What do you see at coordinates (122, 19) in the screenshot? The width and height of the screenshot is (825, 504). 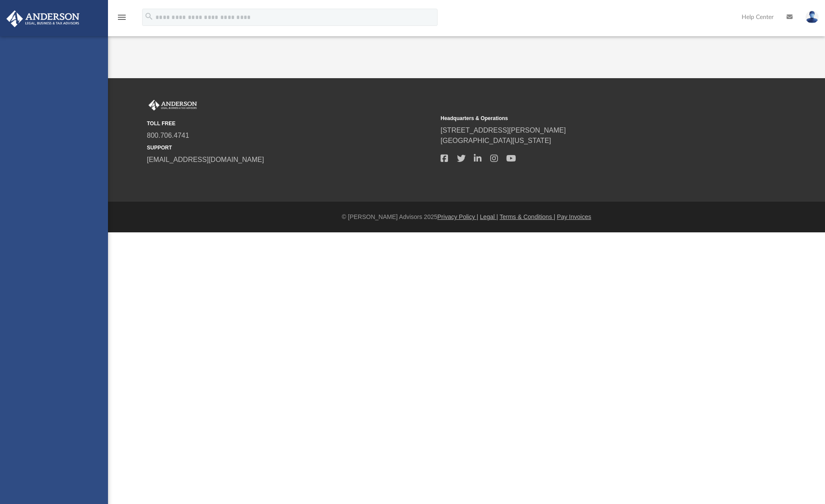 I see `a: menu` at bounding box center [122, 19].